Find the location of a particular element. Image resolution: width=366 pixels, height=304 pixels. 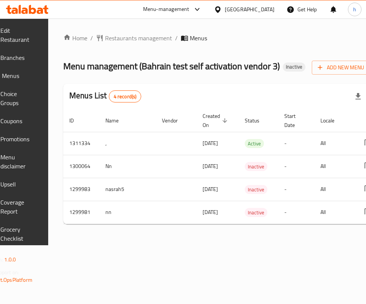

span: Upsell is located at coordinates (18, 184).